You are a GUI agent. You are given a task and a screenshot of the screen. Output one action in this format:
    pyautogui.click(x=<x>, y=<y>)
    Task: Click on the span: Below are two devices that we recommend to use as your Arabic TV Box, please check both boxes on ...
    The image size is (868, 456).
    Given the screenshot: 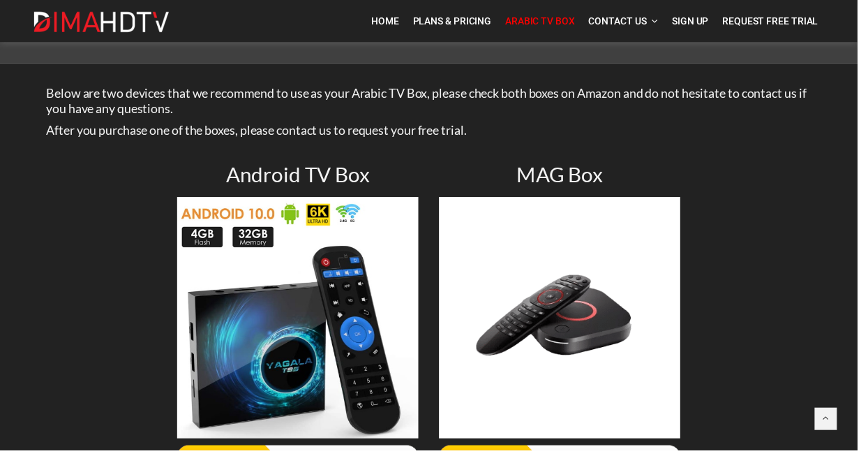 What is the action you would take?
    pyautogui.click(x=431, y=102)
    